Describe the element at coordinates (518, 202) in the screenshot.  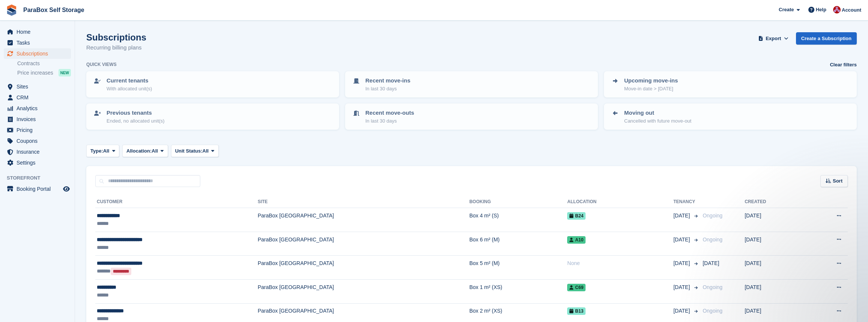
I see `th: Booking` at that location.